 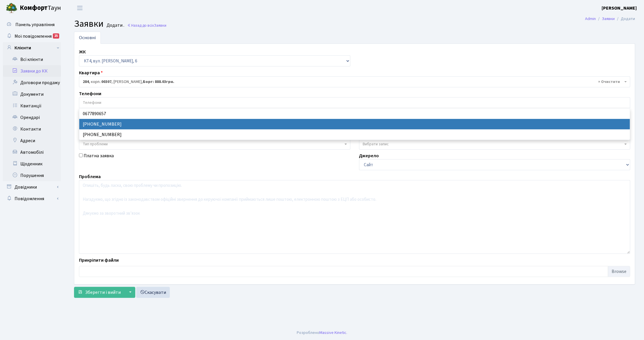 What do you see at coordinates (591, 19) in the screenshot?
I see `a: Admin` at bounding box center [591, 19].